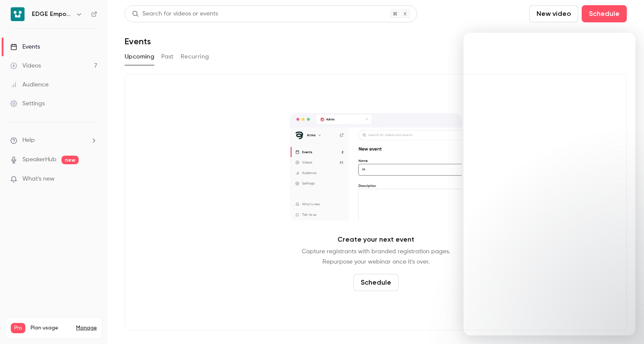 The width and height of the screenshot is (644, 344). What do you see at coordinates (167, 57) in the screenshot?
I see `button: Past` at bounding box center [167, 57].